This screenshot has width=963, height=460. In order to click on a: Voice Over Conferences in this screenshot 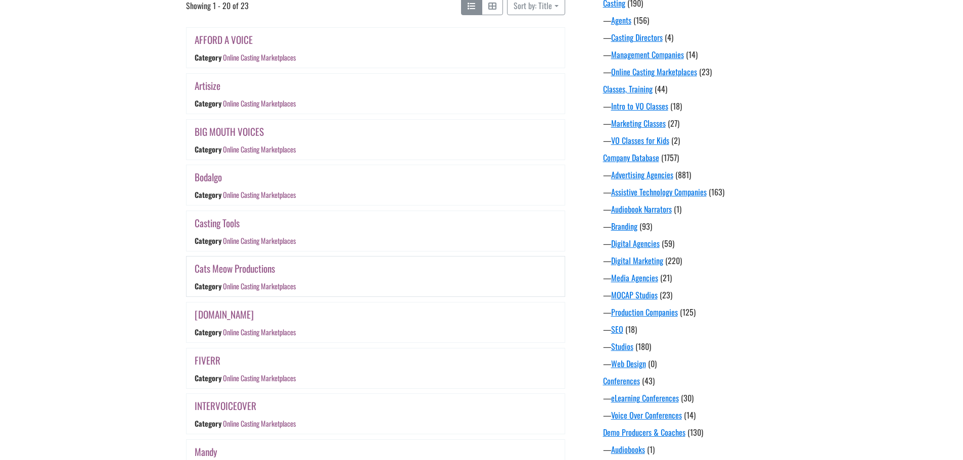, I will do `click(646, 415)`.